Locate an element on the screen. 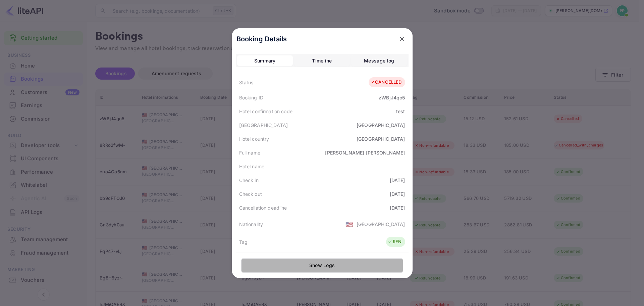  div: Check in is located at coordinates (249, 180).